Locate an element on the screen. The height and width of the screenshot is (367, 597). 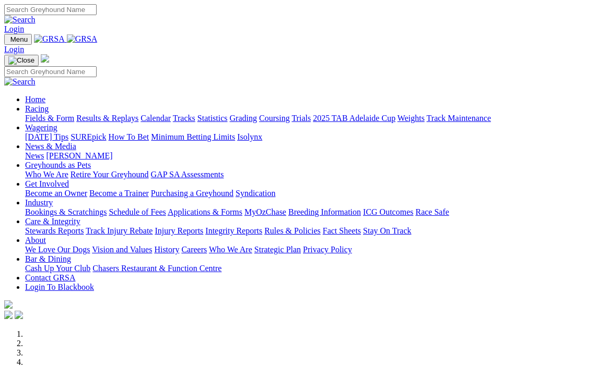
a: Syndication is located at coordinates (255, 193).